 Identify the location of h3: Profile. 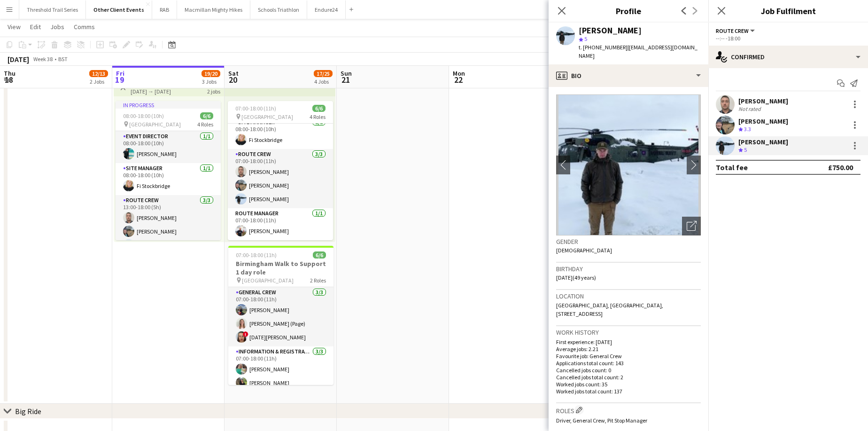
(629, 11).